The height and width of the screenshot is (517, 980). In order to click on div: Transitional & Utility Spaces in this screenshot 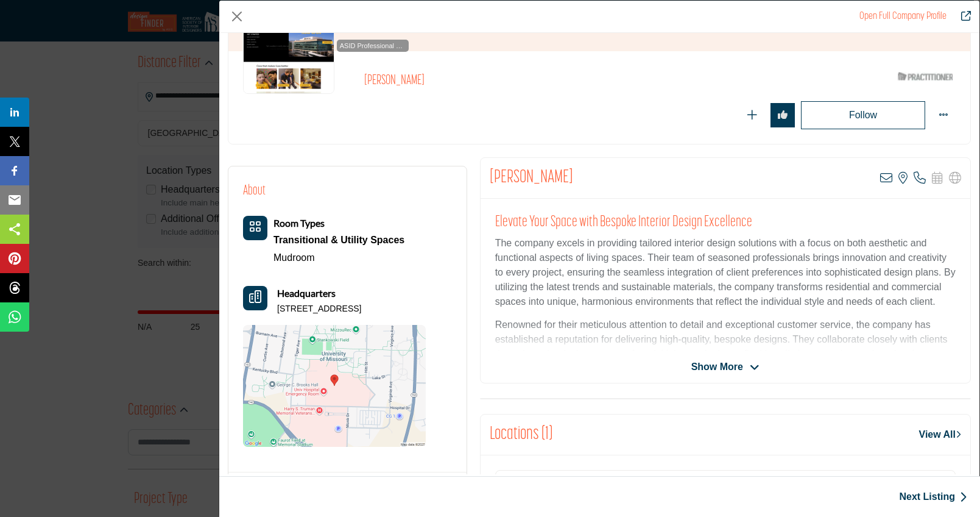, I will do `click(339, 240)`.